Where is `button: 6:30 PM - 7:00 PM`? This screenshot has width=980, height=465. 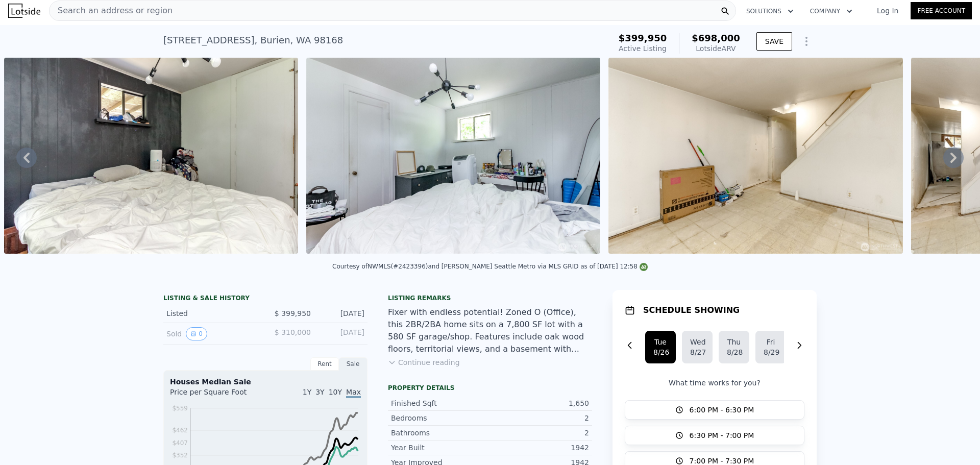
button: 6:30 PM - 7:00 PM is located at coordinates (715, 436).